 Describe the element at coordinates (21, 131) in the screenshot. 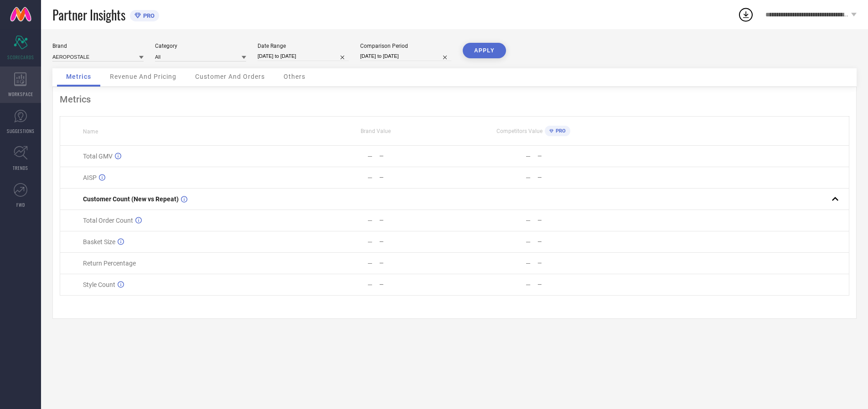

I see `span: SUGGESTIONS` at that location.